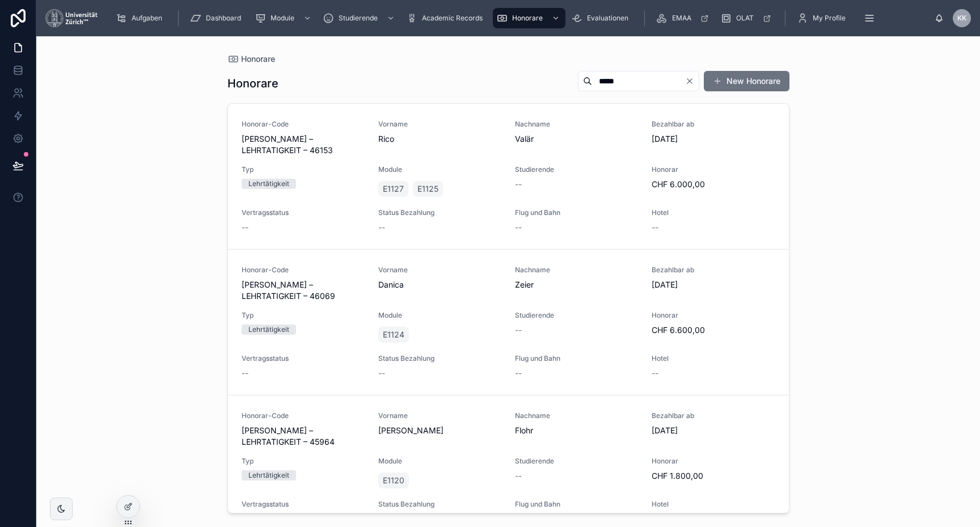 This screenshot has width=980, height=527. I want to click on a: My Profile, so click(823, 18).